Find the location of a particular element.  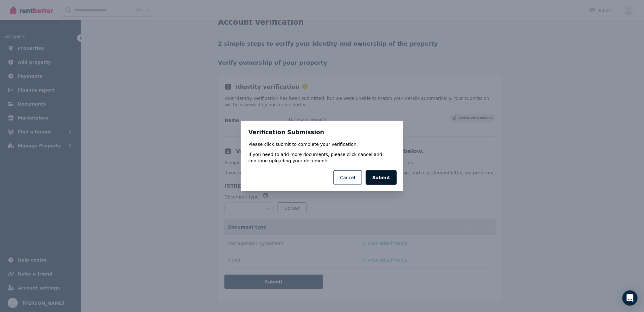

button: Cancel is located at coordinates (348, 177).